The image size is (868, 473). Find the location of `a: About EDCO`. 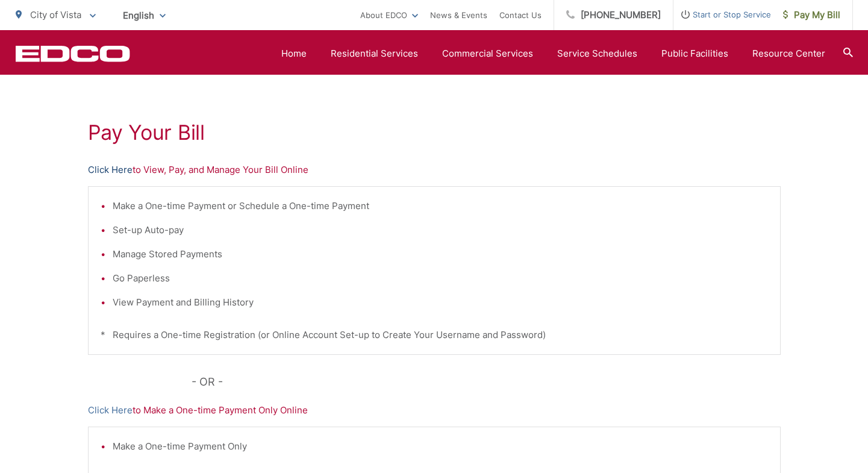

a: About EDCO is located at coordinates (389, 15).